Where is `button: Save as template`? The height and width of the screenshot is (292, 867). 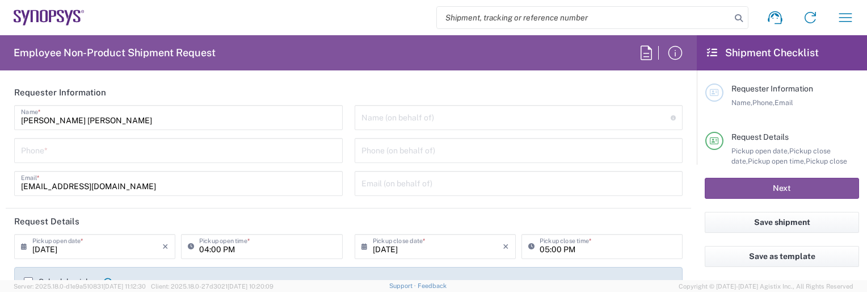
button: Save as template is located at coordinates (782, 256).